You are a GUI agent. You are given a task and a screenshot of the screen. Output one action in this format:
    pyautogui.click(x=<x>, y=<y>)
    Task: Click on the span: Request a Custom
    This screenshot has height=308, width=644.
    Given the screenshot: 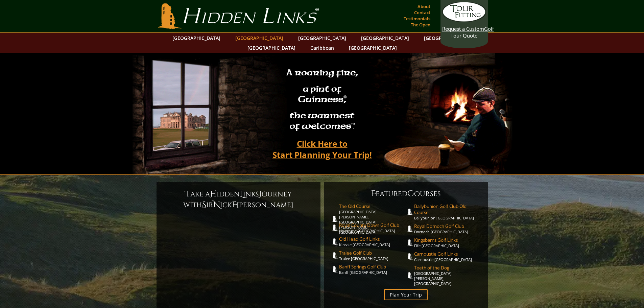 What is the action you would take?
    pyautogui.click(x=463, y=29)
    